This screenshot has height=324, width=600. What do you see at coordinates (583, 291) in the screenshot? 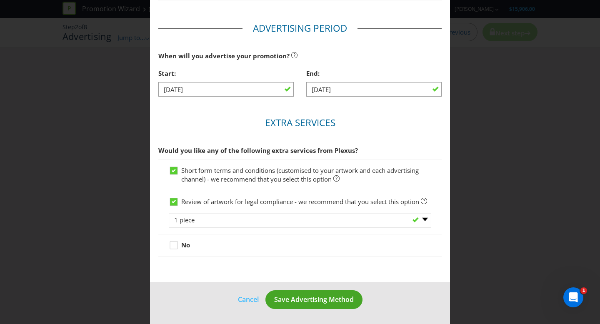
I see `span: 1` at bounding box center [583, 291].